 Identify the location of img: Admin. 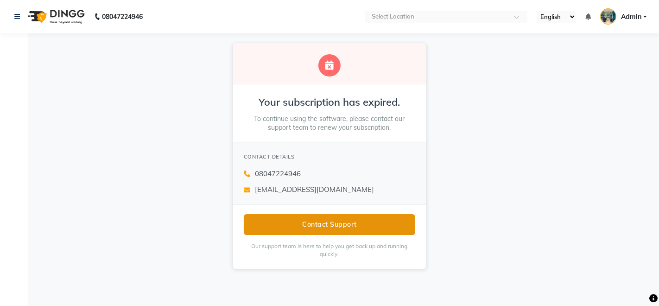
(608, 16).